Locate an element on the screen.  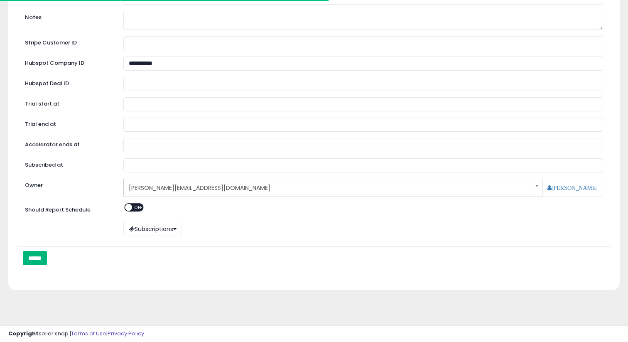
label: Should Report Schedule is located at coordinates (58, 210).